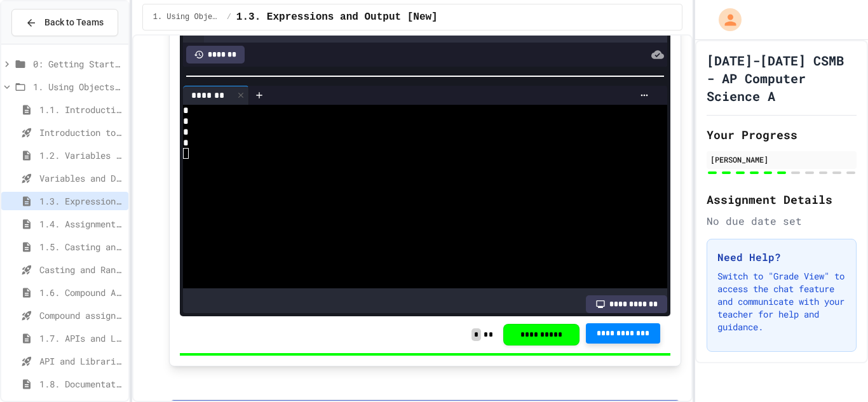  What do you see at coordinates (81, 361) in the screenshot?
I see `span: API and Libraries - Topic 1.7` at bounding box center [81, 361].